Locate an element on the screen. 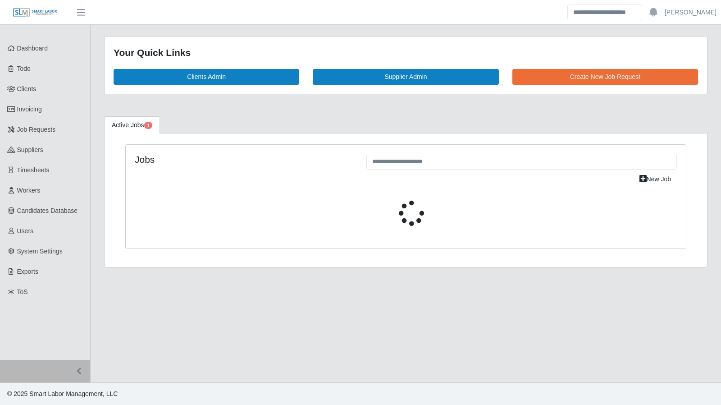 The width and height of the screenshot is (721, 405). span: Todo is located at coordinates (24, 68).